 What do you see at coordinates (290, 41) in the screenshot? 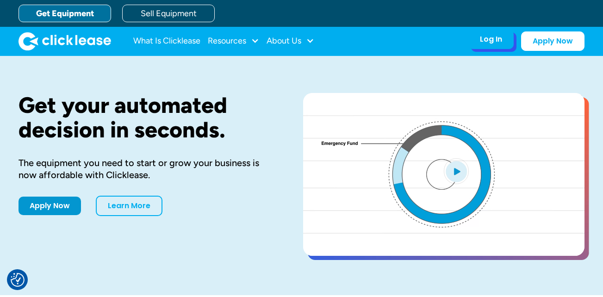
I see `div: About Us` at bounding box center [290, 41].